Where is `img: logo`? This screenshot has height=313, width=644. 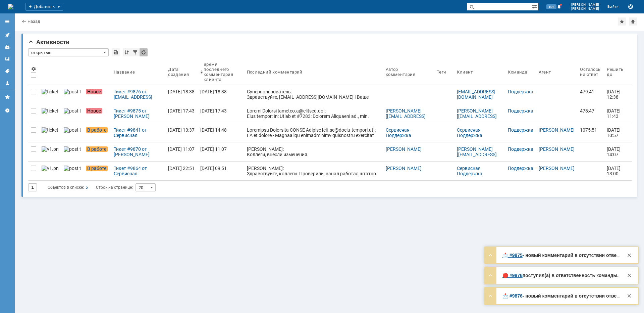
img: logo is located at coordinates (10, 7).